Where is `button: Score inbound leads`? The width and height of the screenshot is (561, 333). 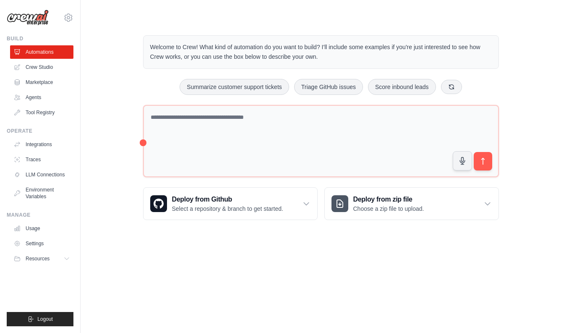 button: Score inbound leads is located at coordinates (402, 87).